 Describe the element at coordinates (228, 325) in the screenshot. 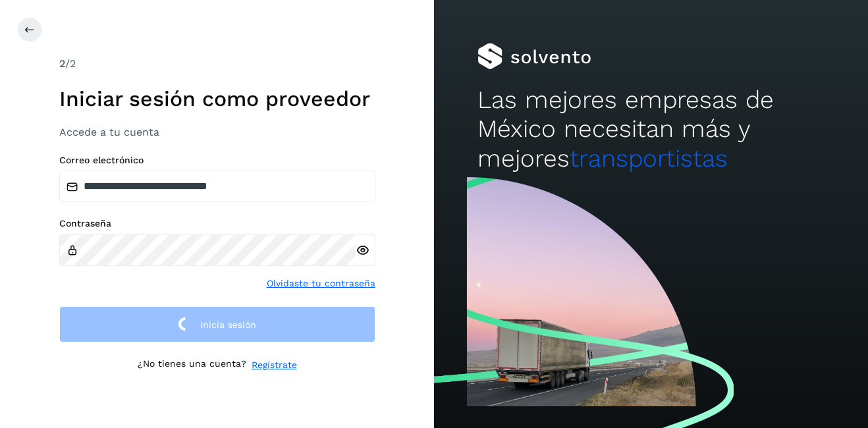

I see `span: Inicia sesión` at that location.